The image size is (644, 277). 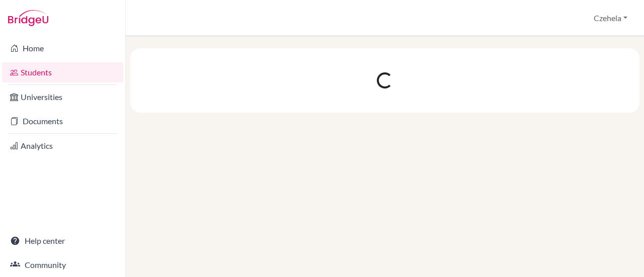 I want to click on a: Community, so click(x=63, y=265).